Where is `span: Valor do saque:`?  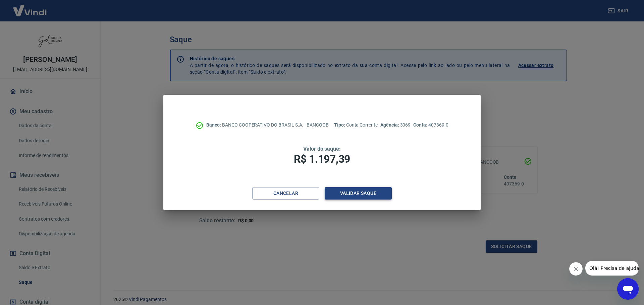 span: Valor do saque: is located at coordinates (322, 149).